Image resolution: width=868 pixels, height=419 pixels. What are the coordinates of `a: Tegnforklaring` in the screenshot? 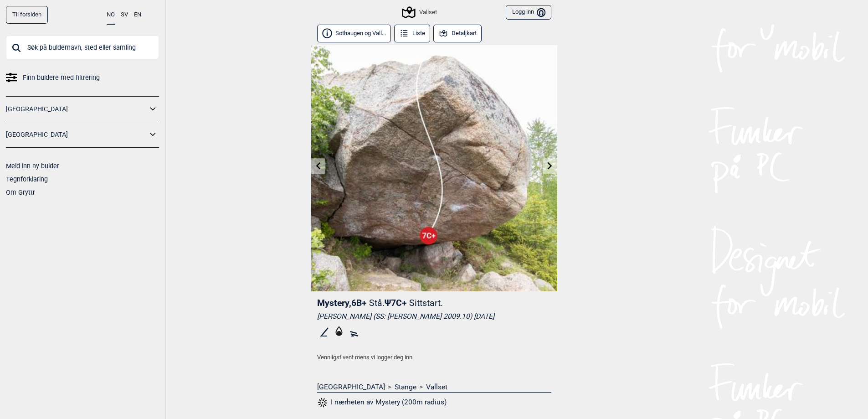 It's located at (27, 179).